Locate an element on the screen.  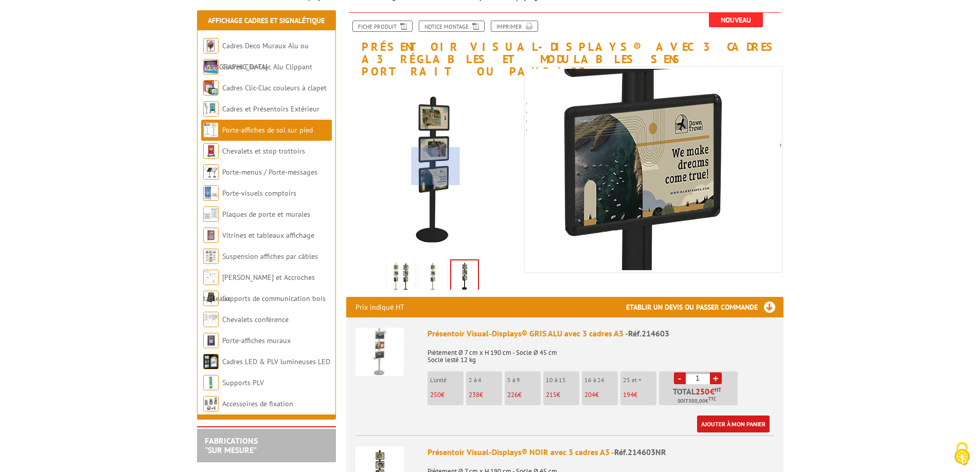
span: Réf.214603NR is located at coordinates (640, 452).